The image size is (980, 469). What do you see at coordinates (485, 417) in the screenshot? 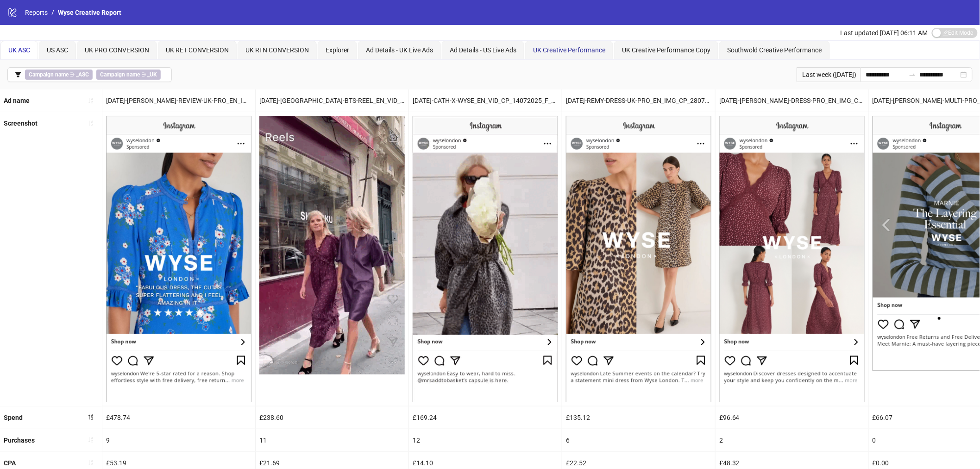
I see `div: £169.24` at bounding box center [485, 417].